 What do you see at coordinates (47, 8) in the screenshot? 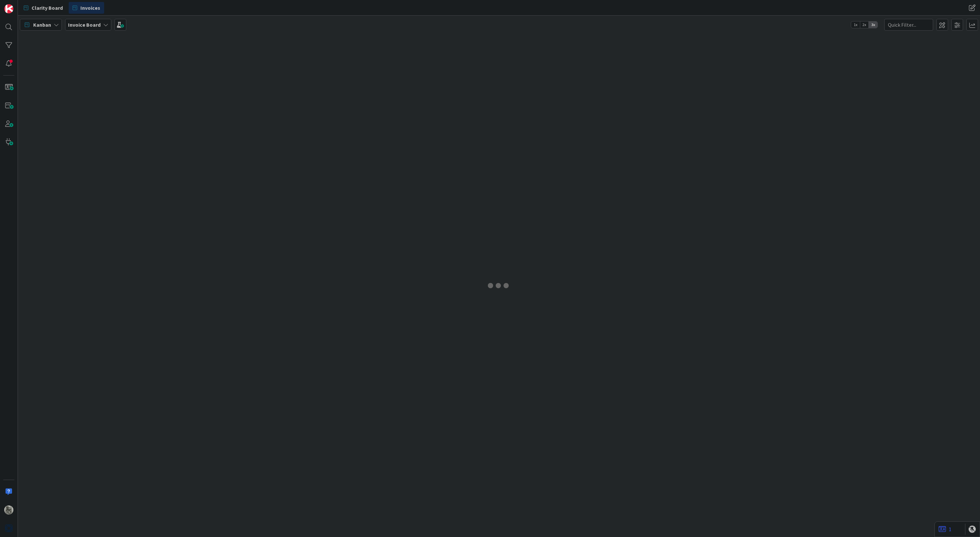
I see `span: Clarity Board` at bounding box center [47, 8].